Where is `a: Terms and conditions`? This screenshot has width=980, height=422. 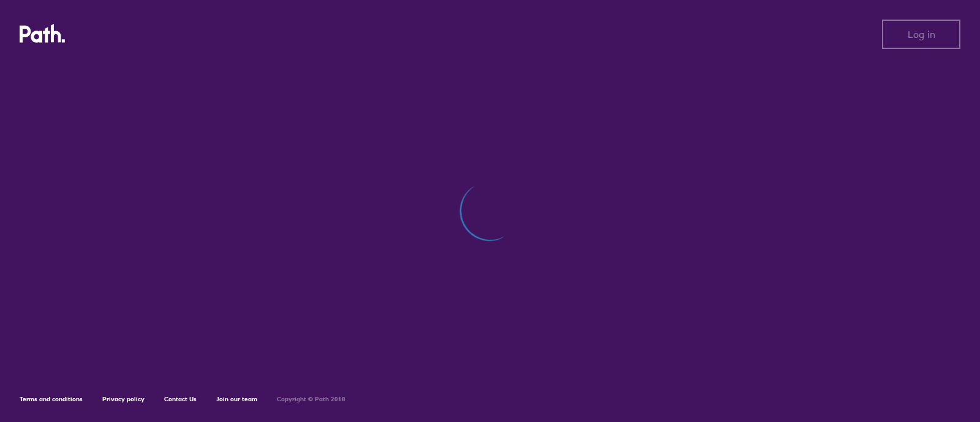
a: Terms and conditions is located at coordinates (51, 399).